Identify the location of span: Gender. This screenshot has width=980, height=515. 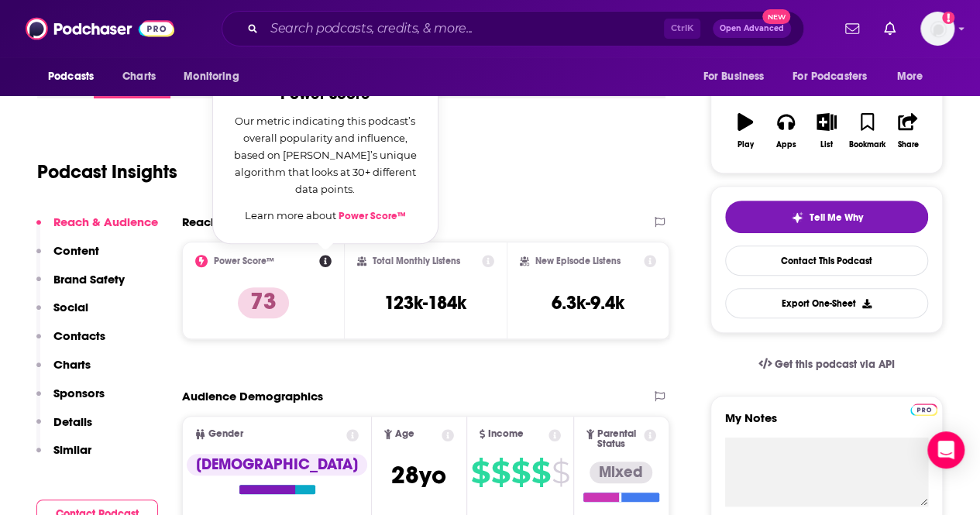
(226, 433).